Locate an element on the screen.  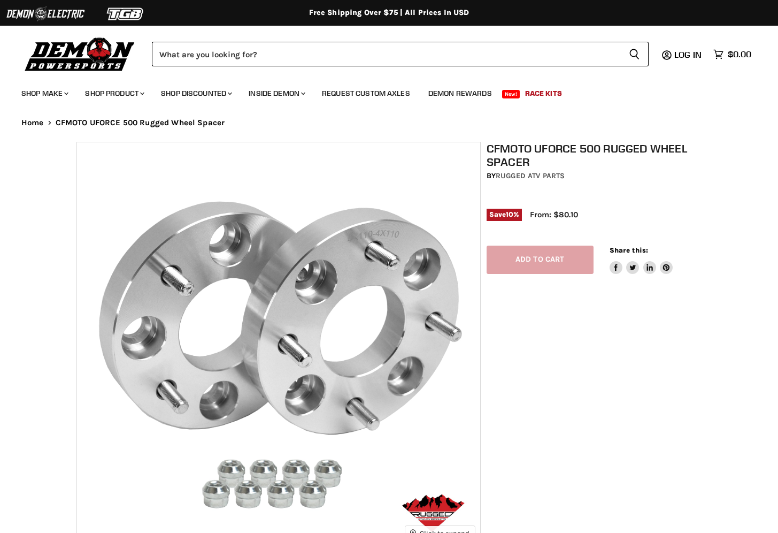
input: Search is located at coordinates (386, 54).